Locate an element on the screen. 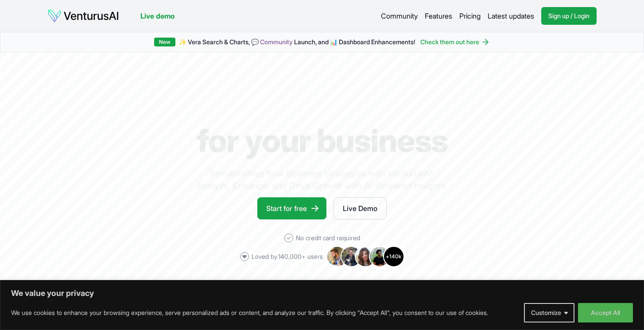 This screenshot has height=330, width=644. p: We value your privacy is located at coordinates (322, 293).